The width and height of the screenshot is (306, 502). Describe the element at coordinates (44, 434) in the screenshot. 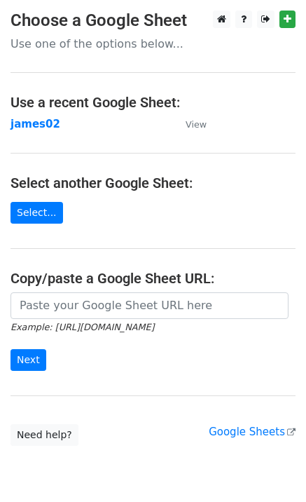

I see `a: Need help?` at that location.